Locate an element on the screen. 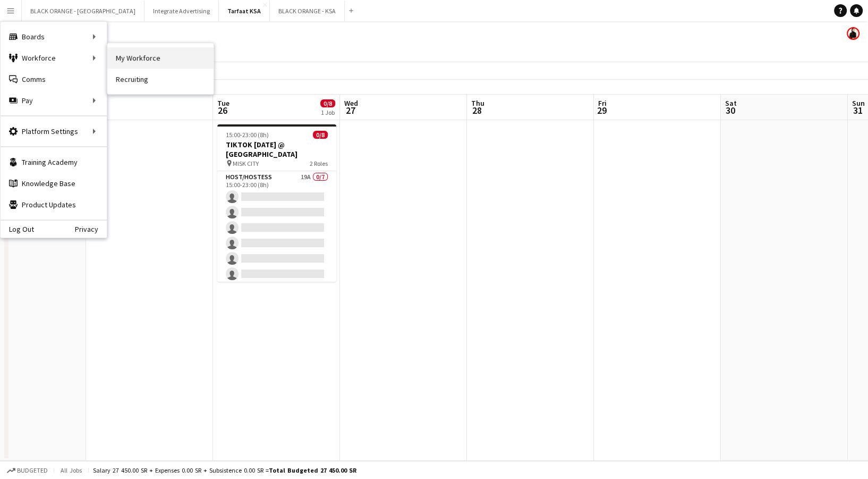  span: Thu is located at coordinates (478, 103).